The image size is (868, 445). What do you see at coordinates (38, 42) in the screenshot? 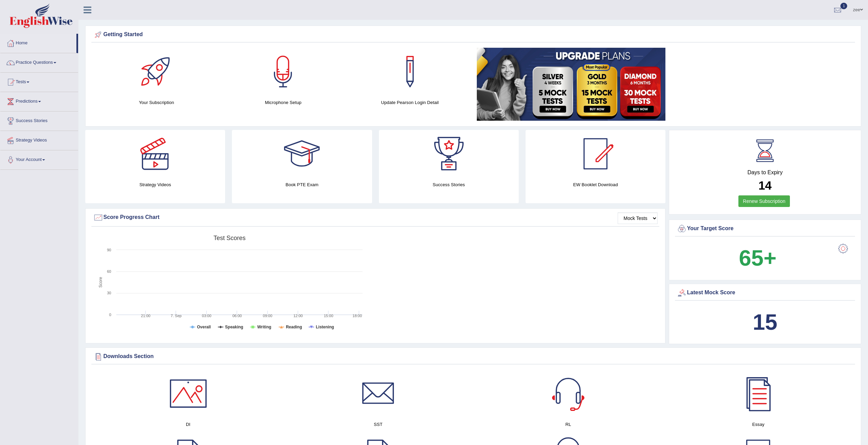
I see `a: Home` at bounding box center [38, 42].